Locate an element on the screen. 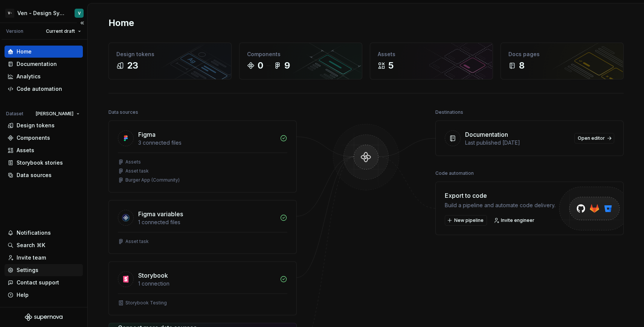  div: 1 connection is located at coordinates (207, 284).